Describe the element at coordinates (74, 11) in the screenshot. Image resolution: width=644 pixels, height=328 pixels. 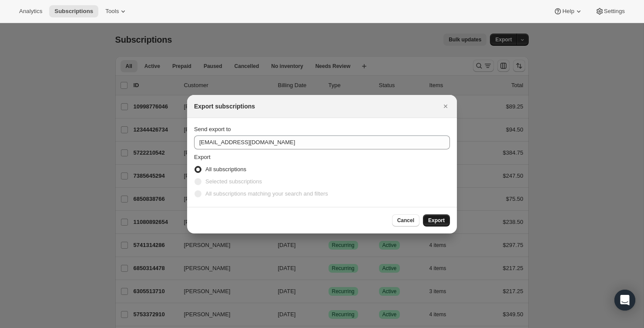
I see `span: Subscriptions` at that location.